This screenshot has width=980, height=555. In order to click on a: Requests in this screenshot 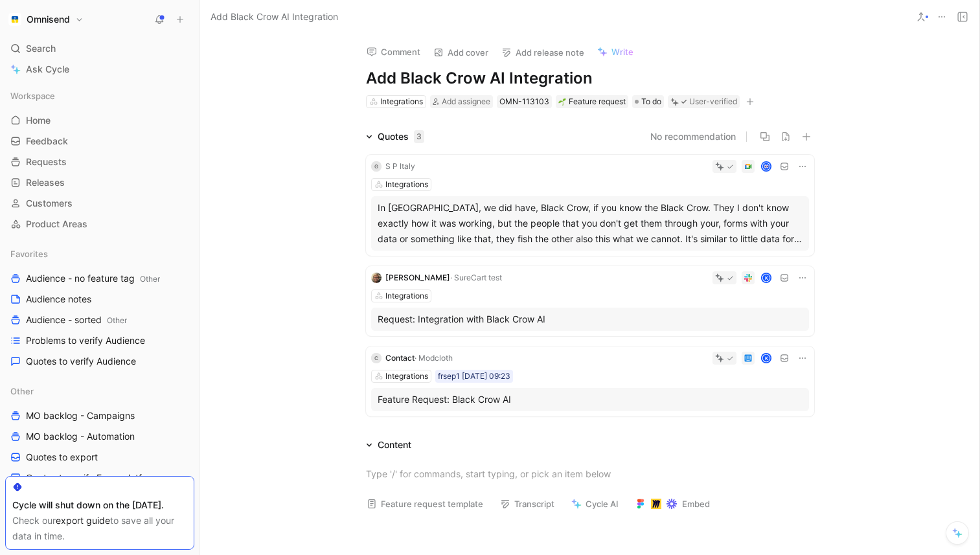, I will do `click(100, 162)`.